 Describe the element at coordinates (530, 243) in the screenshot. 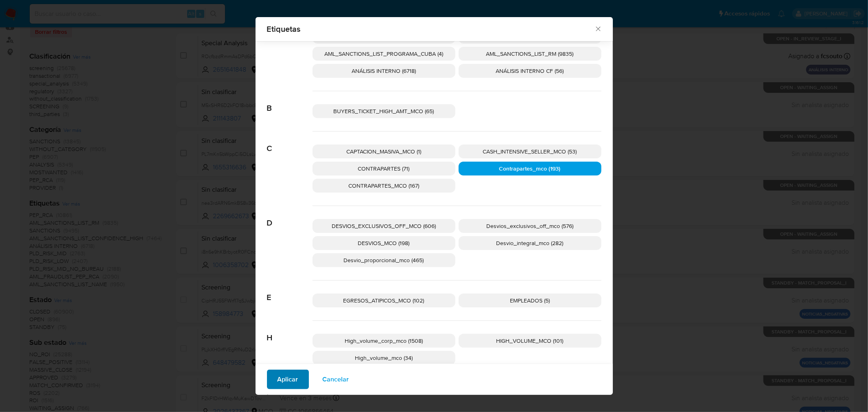

I see `span: Desvio_integral_mco (282)` at that location.